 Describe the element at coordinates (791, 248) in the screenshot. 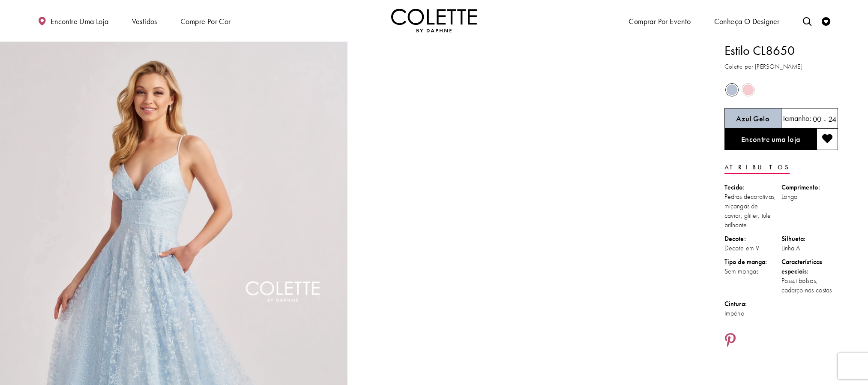

I see `font: Linha A` at that location.